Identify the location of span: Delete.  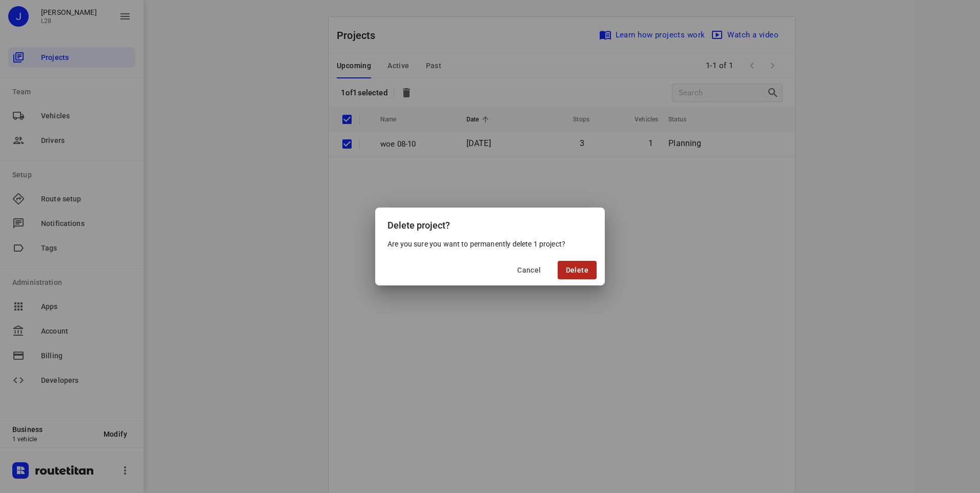
(578, 270).